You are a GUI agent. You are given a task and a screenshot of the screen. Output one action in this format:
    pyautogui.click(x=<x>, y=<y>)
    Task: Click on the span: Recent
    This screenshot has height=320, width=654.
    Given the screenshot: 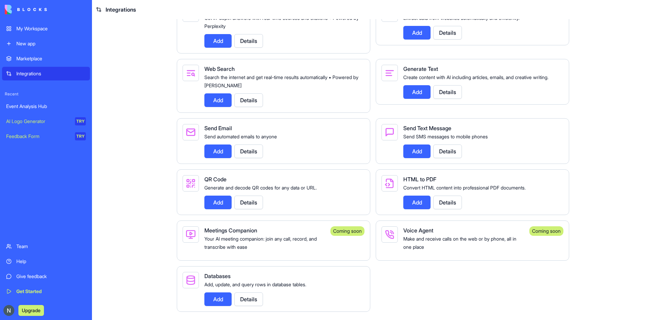 What is the action you would take?
    pyautogui.click(x=46, y=94)
    